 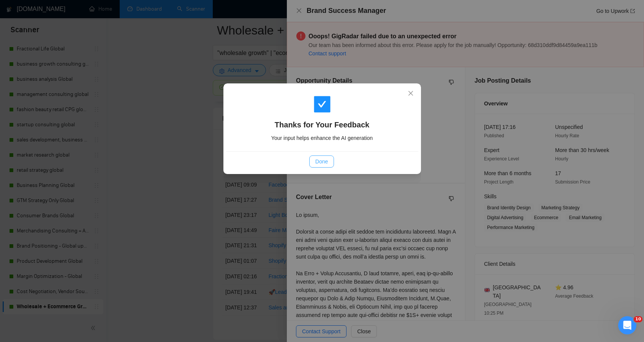 What do you see at coordinates (322, 104) in the screenshot?
I see `span: check-square` at bounding box center [322, 104].